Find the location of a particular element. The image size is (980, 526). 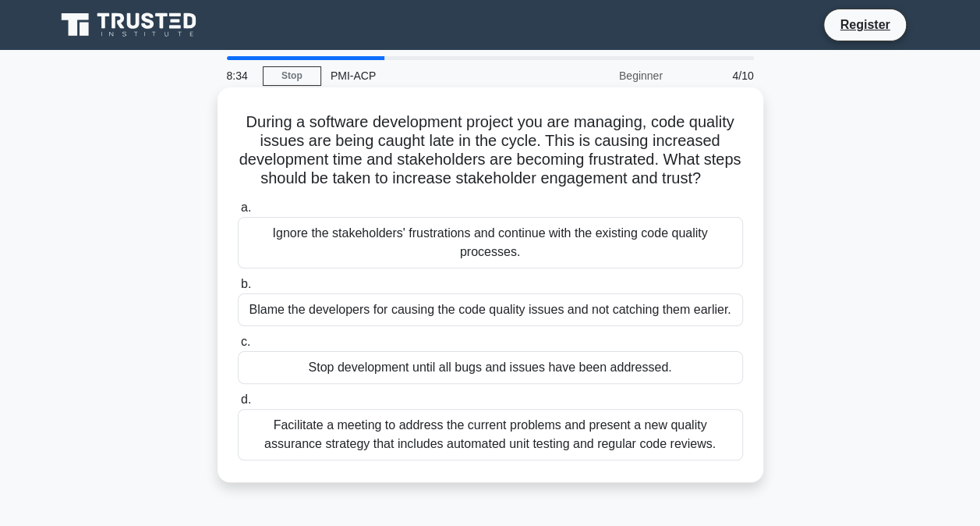

a: Stop is located at coordinates (292, 75).